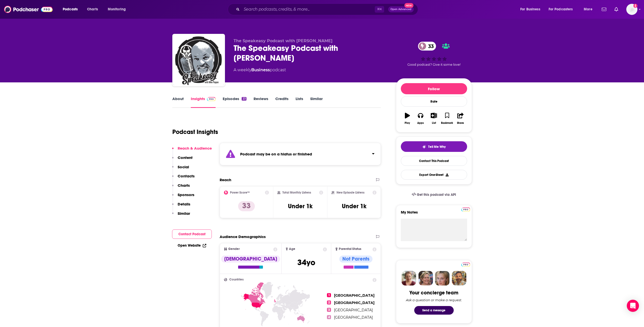 The width and height of the screenshot is (644, 327). Describe the element at coordinates (407, 118) in the screenshot. I see `button: Play` at that location.